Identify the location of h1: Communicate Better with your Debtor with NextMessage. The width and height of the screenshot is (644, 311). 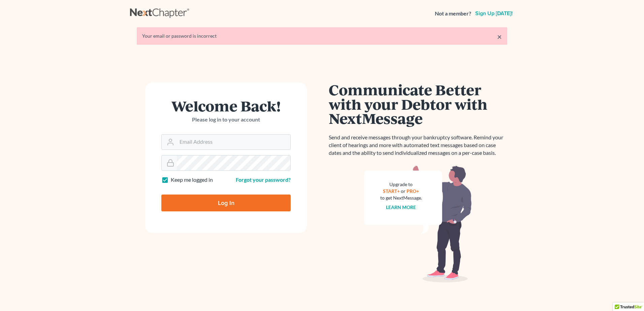
(418, 104).